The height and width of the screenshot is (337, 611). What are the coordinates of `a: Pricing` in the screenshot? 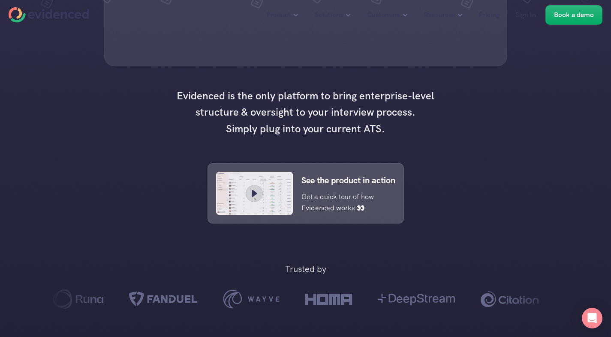 It's located at (489, 15).